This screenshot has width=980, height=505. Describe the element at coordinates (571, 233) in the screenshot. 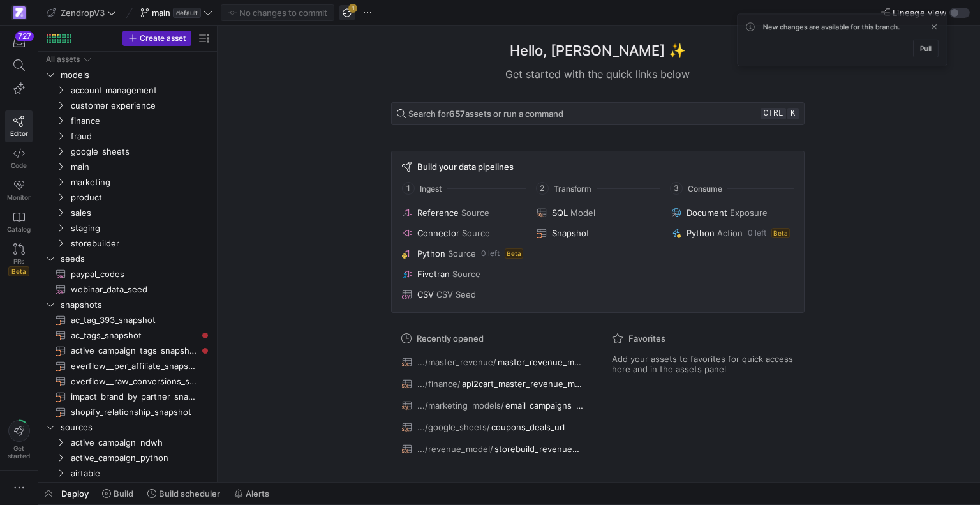

I see `span: Snapshot` at that location.